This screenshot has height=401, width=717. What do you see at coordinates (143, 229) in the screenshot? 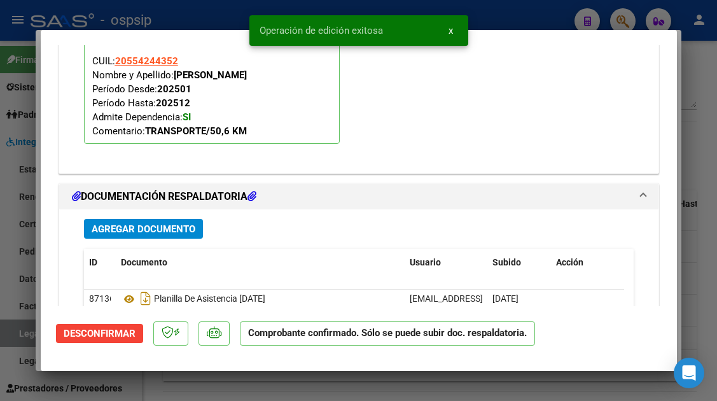
I see `span: Agregar Documento` at bounding box center [143, 229].